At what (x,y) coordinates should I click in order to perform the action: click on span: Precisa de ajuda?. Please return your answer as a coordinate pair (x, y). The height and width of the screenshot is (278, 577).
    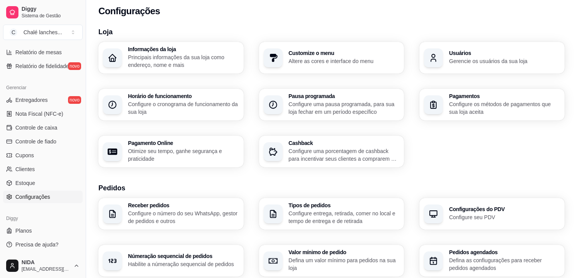
    Looking at the image, I should click on (37, 245).